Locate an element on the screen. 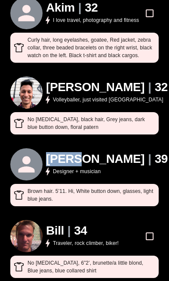 The image size is (169, 281). p: I love travel, photography and fitness is located at coordinates (96, 20).